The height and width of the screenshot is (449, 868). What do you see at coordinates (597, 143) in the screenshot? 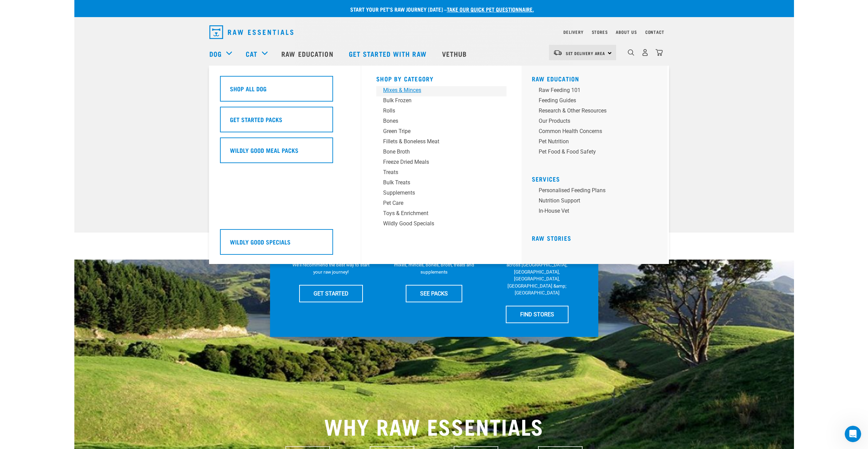
I see `a: Pet Nutrition` at bounding box center [597, 143].